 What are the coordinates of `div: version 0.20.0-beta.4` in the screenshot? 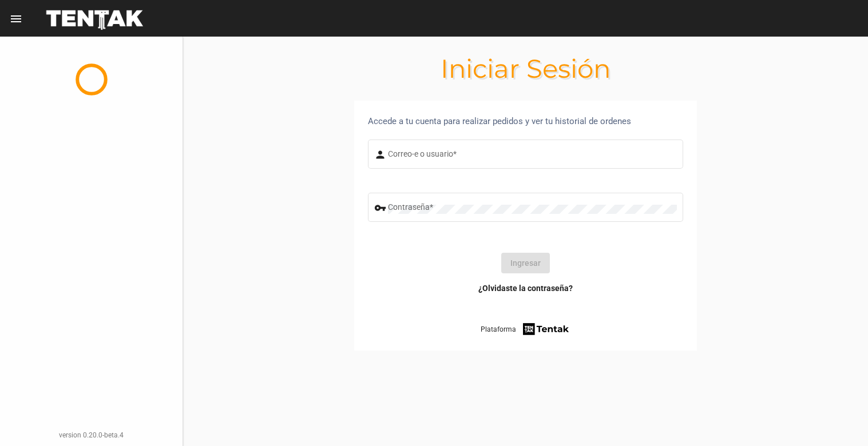 It's located at (91, 435).